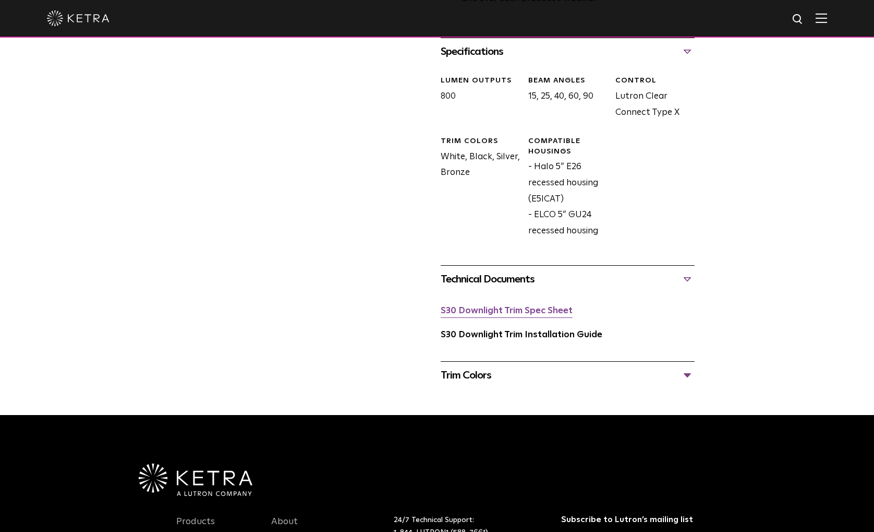 The image size is (874, 532). Describe the element at coordinates (522, 334) in the screenshot. I see `a: S30 Downlight Trim Installation Guide` at that location.